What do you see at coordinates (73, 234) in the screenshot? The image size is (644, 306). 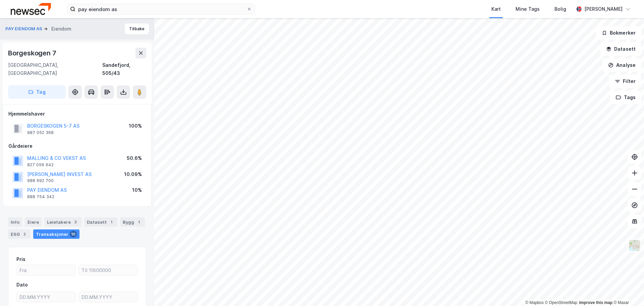 I see `div: 10` at bounding box center [73, 234].